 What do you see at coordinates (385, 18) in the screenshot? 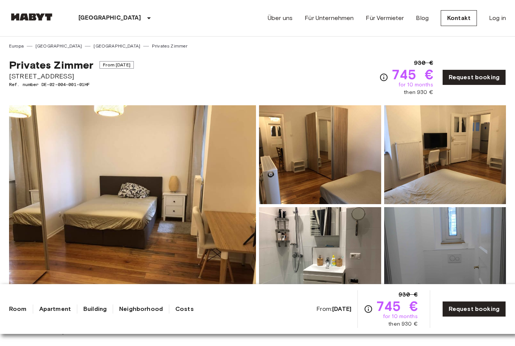
I see `a: Für Vermieter` at bounding box center [385, 18].